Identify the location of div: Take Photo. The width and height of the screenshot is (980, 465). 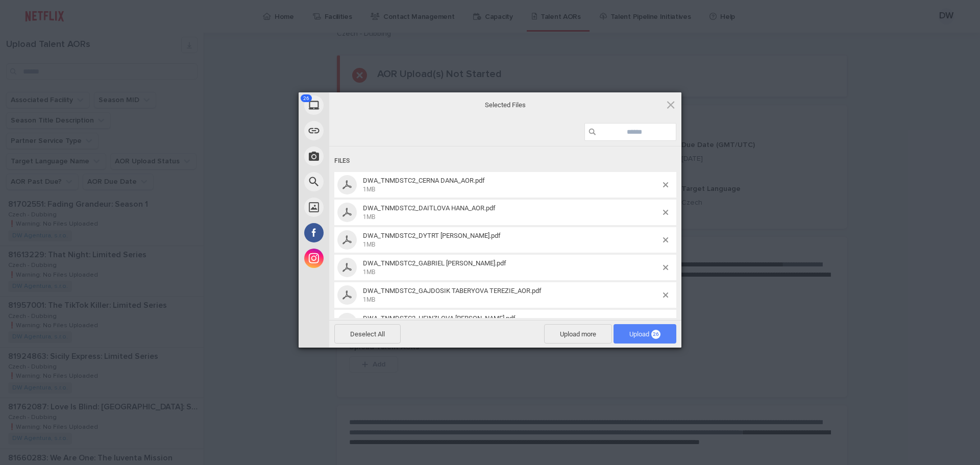
(360, 156).